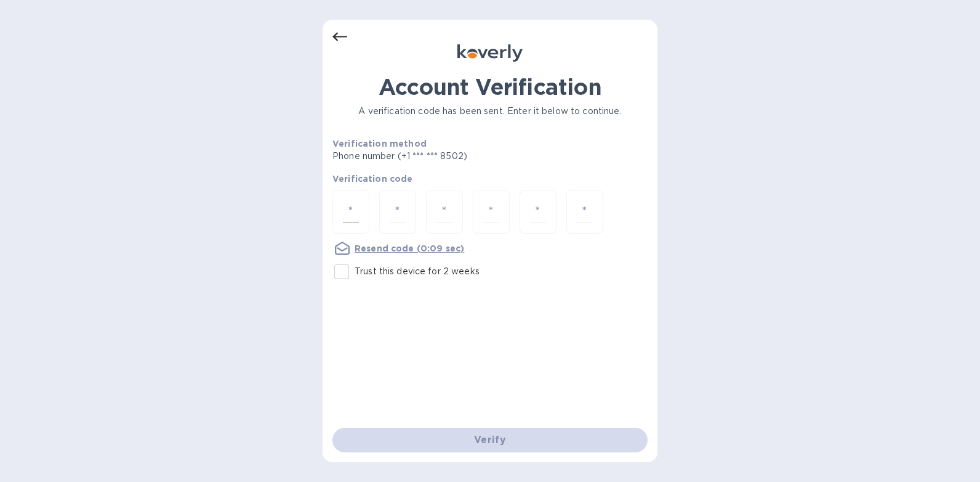 The width and height of the screenshot is (980, 482). What do you see at coordinates (417, 271) in the screenshot?
I see `p: Trust this device for 2 weeks` at bounding box center [417, 271].